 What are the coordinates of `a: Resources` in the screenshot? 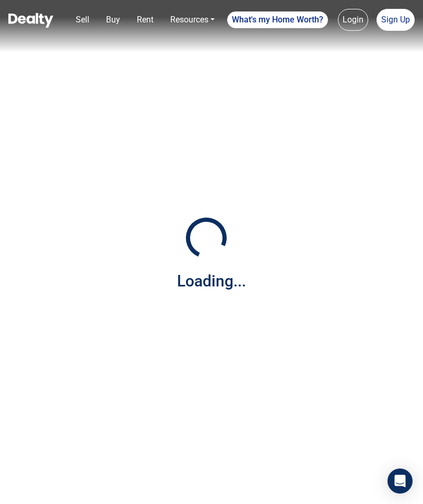 It's located at (192, 20).